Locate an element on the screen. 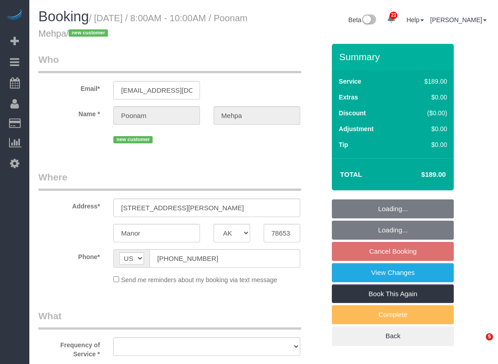  div: ($0.00) is located at coordinates (427, 113).